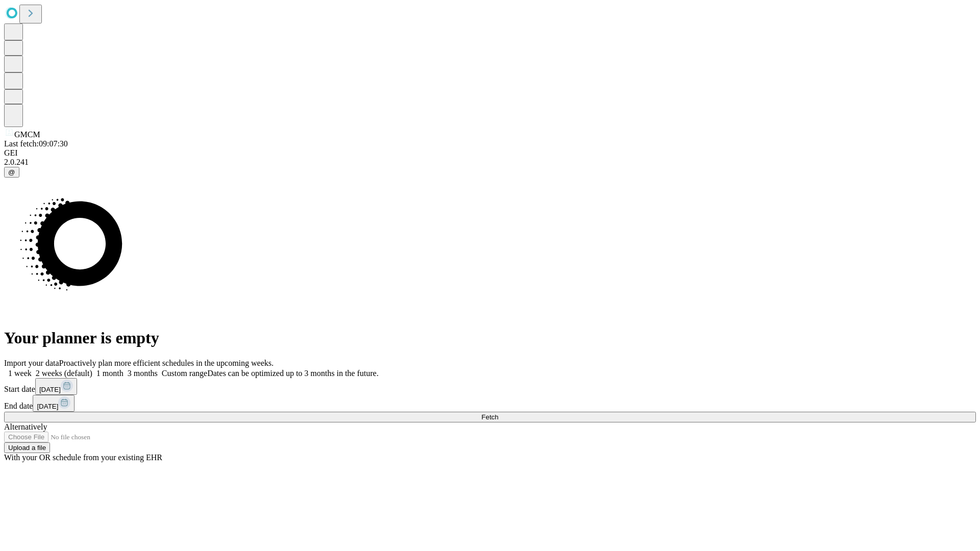 This screenshot has width=980, height=551. Describe the element at coordinates (293, 373) in the screenshot. I see `span: Dates can be optimized up to 3 months in the future.` at that location.